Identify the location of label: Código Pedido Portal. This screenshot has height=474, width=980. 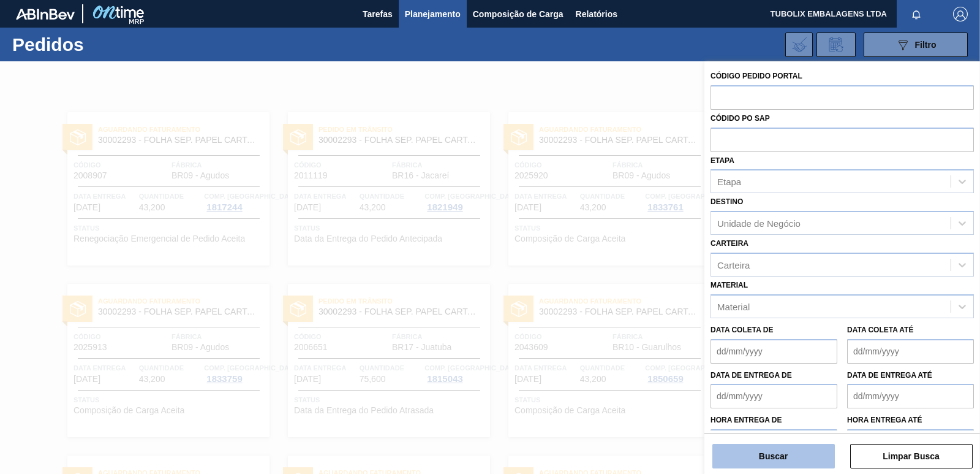
(757, 76).